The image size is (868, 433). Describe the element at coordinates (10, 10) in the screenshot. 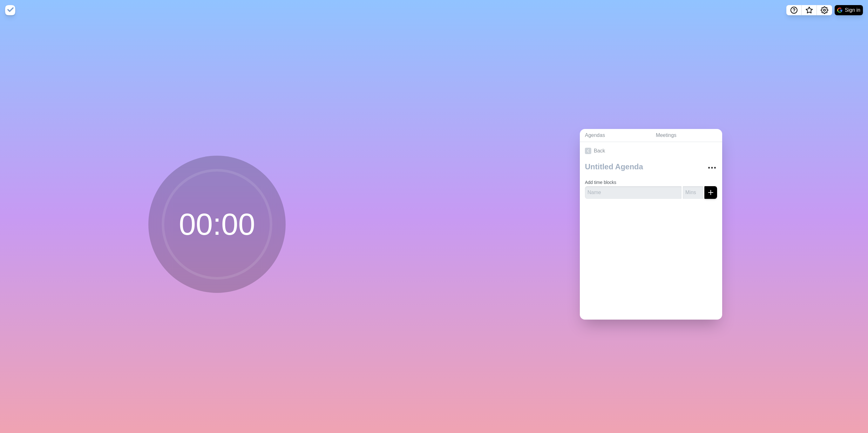

I see `img: timeblocks logo` at that location.